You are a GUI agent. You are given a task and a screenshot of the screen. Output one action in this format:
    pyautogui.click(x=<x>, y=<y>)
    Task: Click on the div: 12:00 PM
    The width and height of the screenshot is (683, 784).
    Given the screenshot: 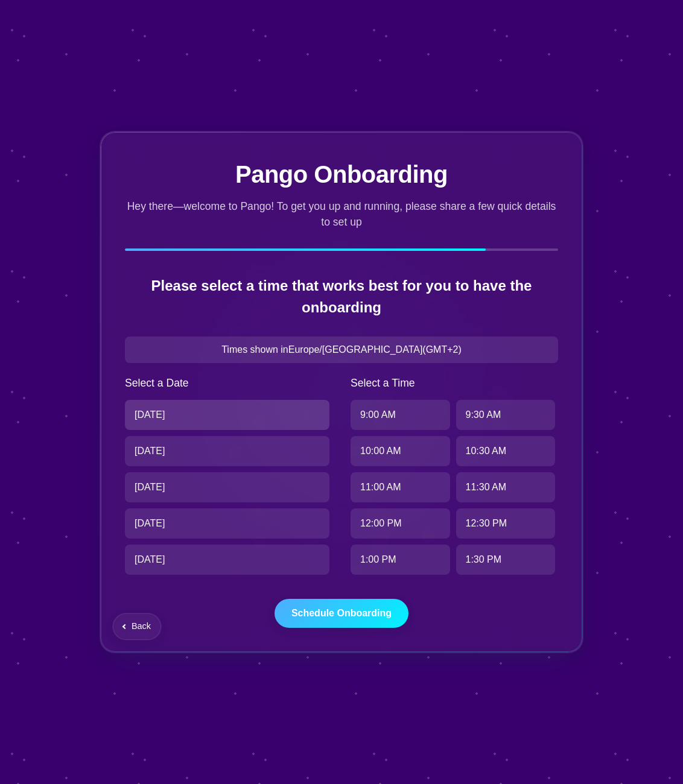 What is the action you would take?
    pyautogui.click(x=400, y=524)
    